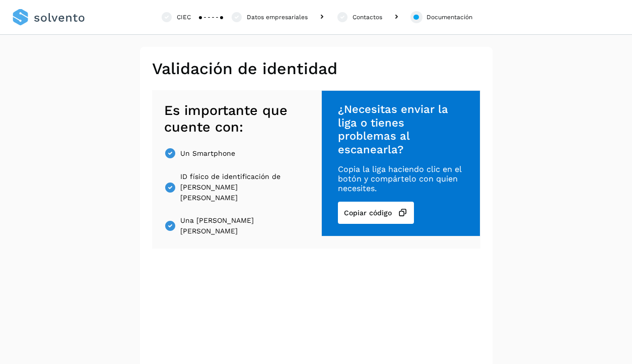 This screenshot has width=632, height=364. I want to click on div: Contactos, so click(367, 17).